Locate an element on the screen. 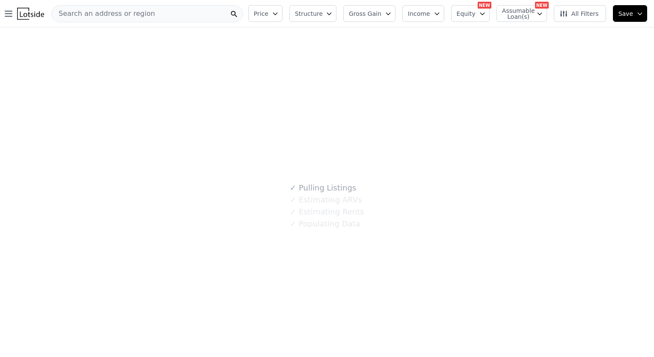  button: Assumable Loan(s) is located at coordinates (522, 13).